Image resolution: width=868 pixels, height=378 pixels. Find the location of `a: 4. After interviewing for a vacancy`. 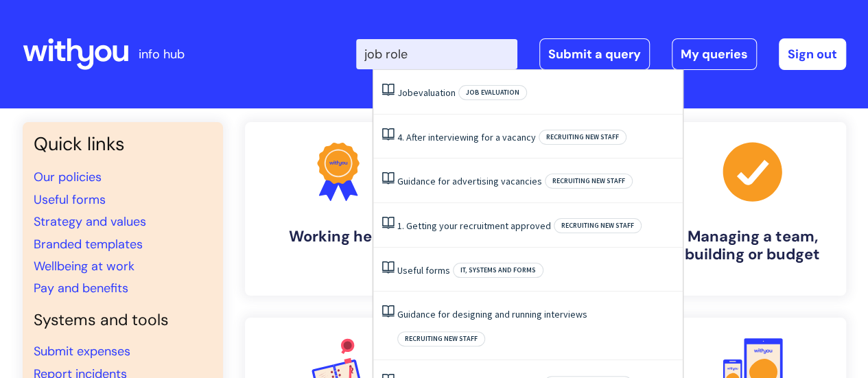

a: 4. After interviewing for a vacancy is located at coordinates (467, 138).